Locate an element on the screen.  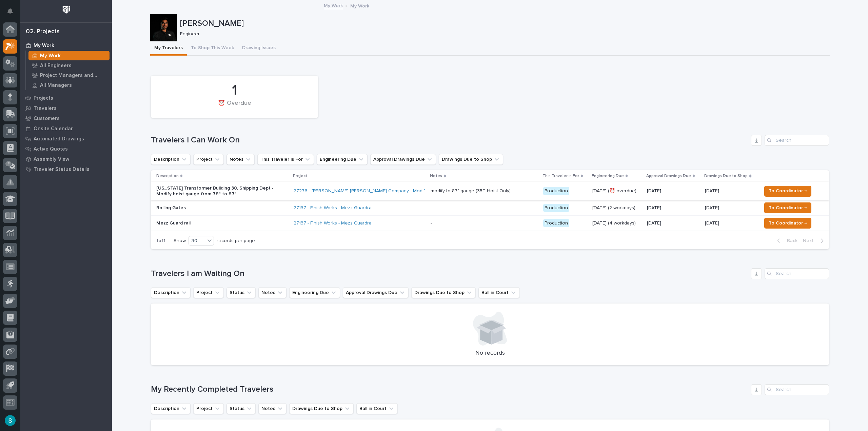
button: This Traveler is For is located at coordinates (286, 159).